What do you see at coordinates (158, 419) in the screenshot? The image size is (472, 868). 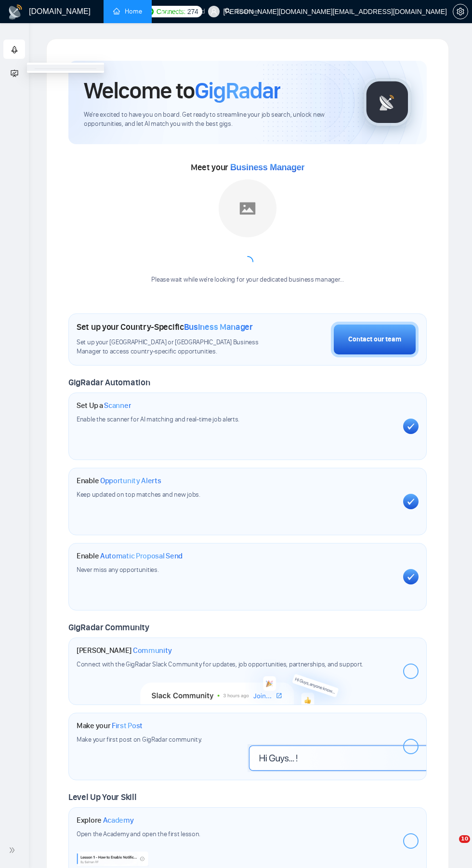 I see `span: Enable the scanner for AI matching and real-time job alerts.` at bounding box center [158, 419].